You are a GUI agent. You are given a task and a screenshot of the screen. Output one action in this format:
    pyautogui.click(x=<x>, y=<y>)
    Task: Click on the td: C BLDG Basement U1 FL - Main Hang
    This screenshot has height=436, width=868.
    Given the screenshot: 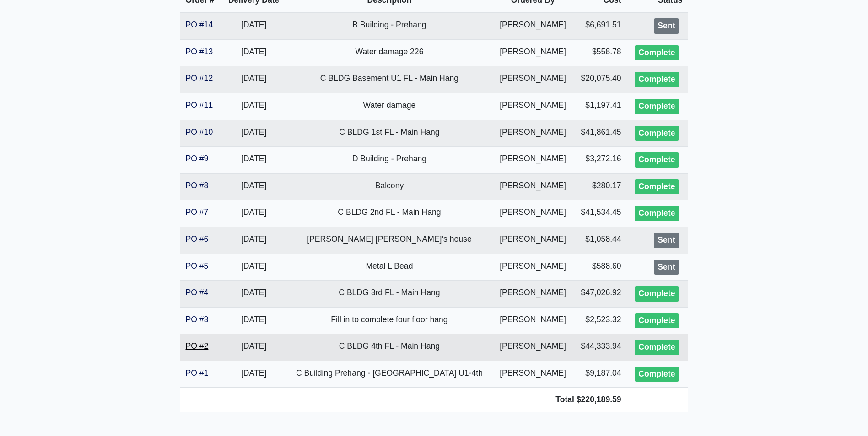 What is the action you would take?
    pyautogui.click(x=389, y=80)
    